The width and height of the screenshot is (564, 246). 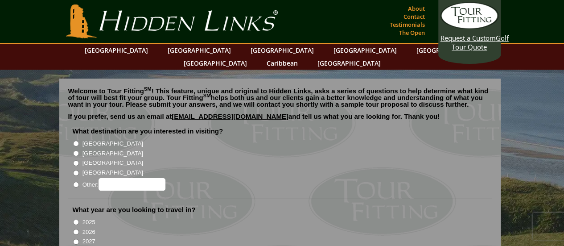 I want to click on label: What year are you looking to travel in?, so click(x=134, y=210).